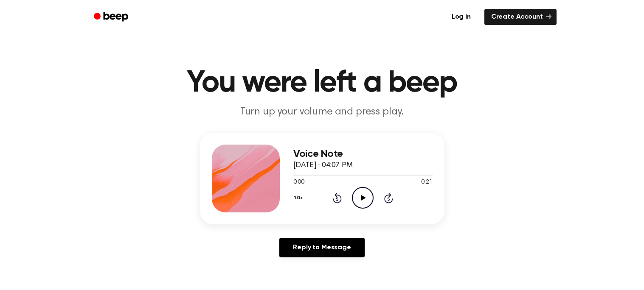 This screenshot has width=644, height=290. What do you see at coordinates (322, 83) in the screenshot?
I see `h1: You were left a beep` at bounding box center [322, 83].